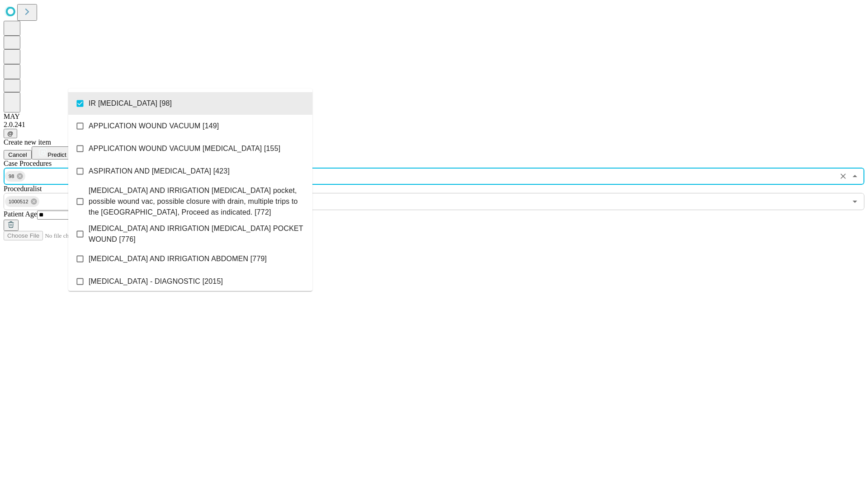  What do you see at coordinates (11, 176) in the screenshot?
I see `span: 98` at bounding box center [11, 176].